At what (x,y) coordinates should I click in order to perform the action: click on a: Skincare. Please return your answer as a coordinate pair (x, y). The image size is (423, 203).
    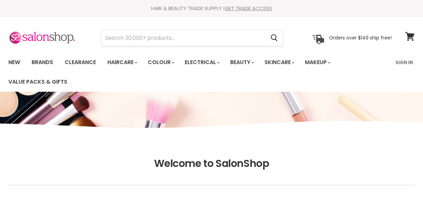
    Looking at the image, I should click on (279, 62).